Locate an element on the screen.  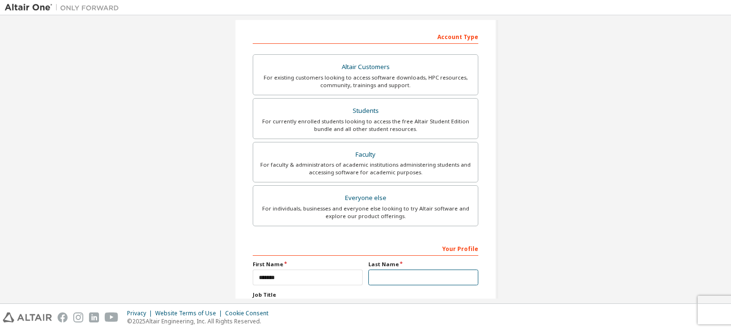
label: Last Name is located at coordinates (423, 264).